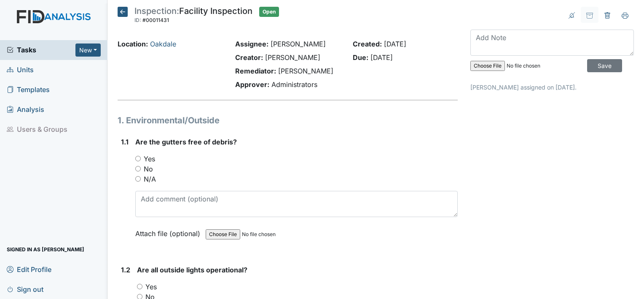 The image size is (644, 299). I want to click on span: Are all outside lights operational?, so click(192, 270).